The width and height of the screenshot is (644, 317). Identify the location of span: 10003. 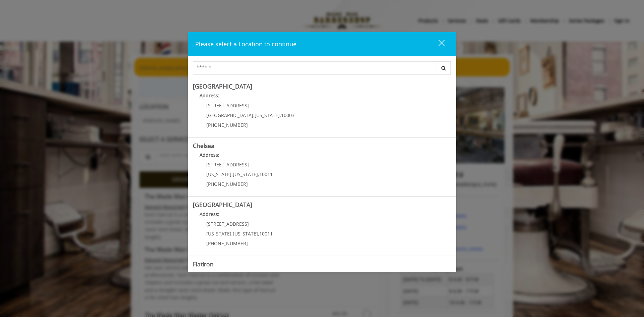
(288, 115).